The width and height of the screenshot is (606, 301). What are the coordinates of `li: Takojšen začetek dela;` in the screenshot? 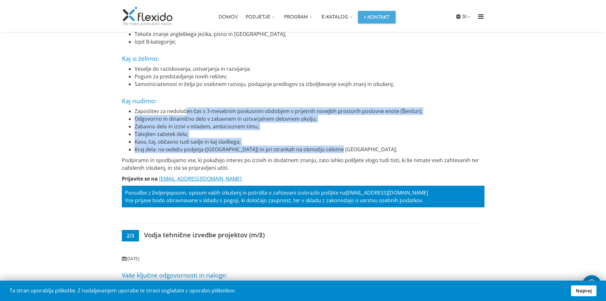 It's located at (310, 134).